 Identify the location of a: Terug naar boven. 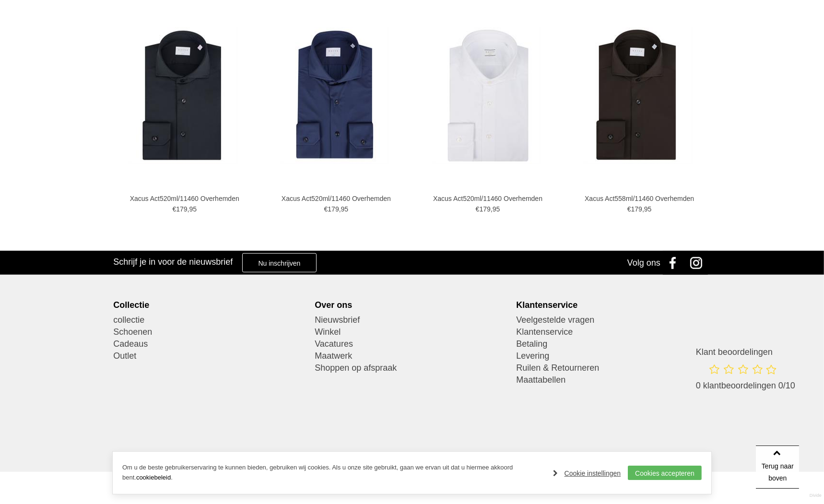
(777, 466).